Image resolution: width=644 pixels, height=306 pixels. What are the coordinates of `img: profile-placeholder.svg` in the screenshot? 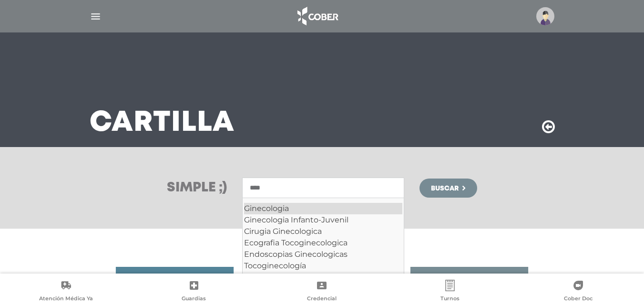 It's located at (545, 16).